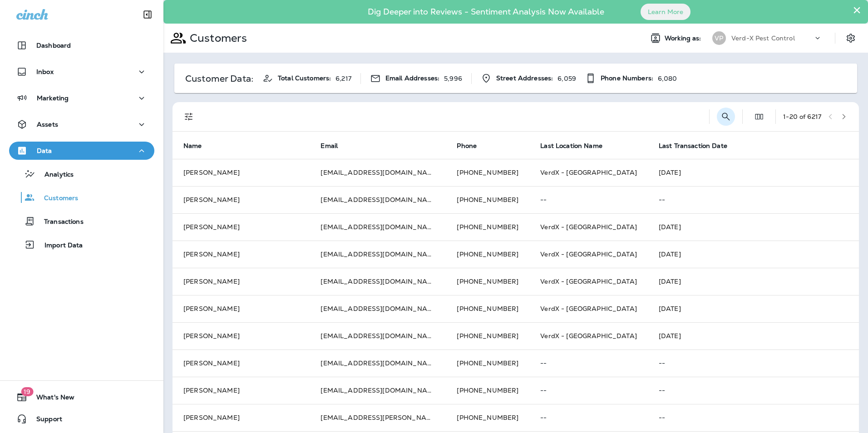 Image resolution: width=868 pixels, height=433 pixels. I want to click on p: 6,217, so click(343, 79).